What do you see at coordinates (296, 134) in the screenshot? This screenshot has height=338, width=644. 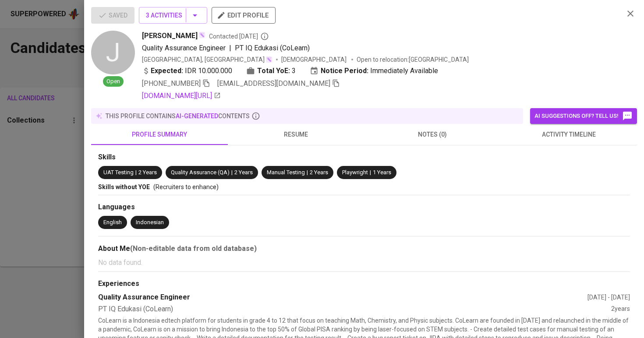 I see `span: resume` at bounding box center [296, 134].